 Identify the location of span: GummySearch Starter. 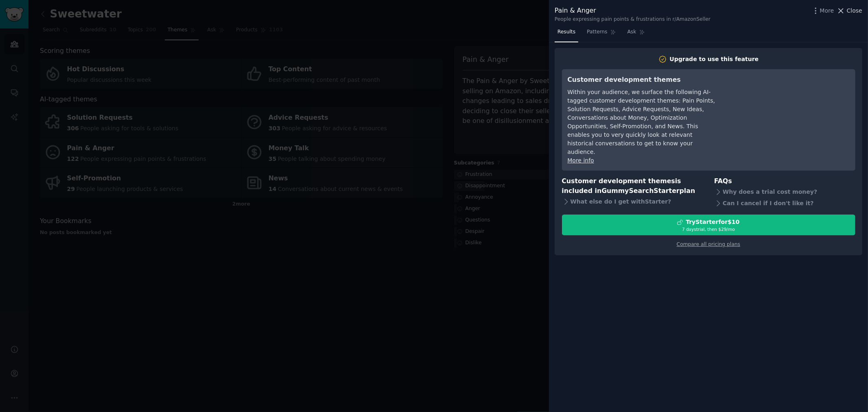
(640, 191).